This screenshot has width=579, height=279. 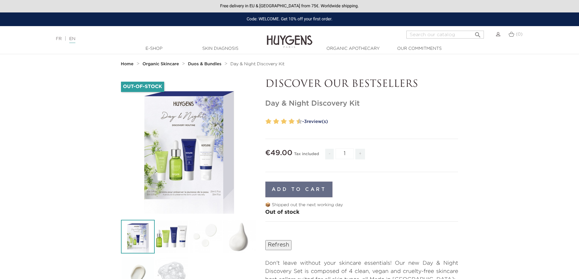 What do you see at coordinates (278, 245) in the screenshot?
I see `input: Refresh` at bounding box center [278, 245].